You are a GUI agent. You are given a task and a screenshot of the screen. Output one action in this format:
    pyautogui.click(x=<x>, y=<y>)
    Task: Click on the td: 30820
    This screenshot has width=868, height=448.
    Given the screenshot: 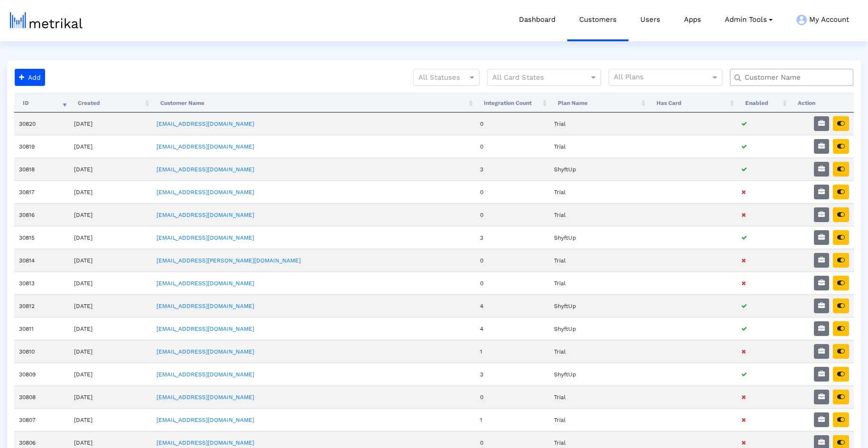 What is the action you would take?
    pyautogui.click(x=41, y=124)
    